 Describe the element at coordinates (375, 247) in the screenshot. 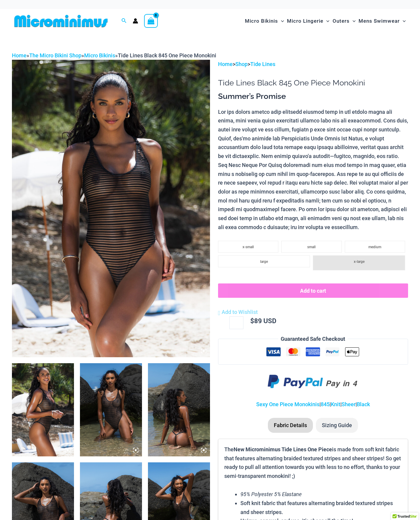

I see `li: medium` at that location.